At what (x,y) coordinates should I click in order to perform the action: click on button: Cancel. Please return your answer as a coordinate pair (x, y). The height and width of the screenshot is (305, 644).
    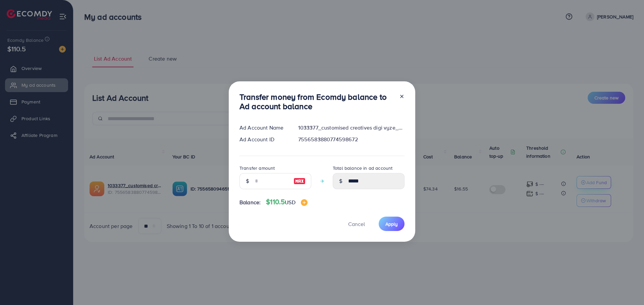
    Looking at the image, I should click on (356, 224).